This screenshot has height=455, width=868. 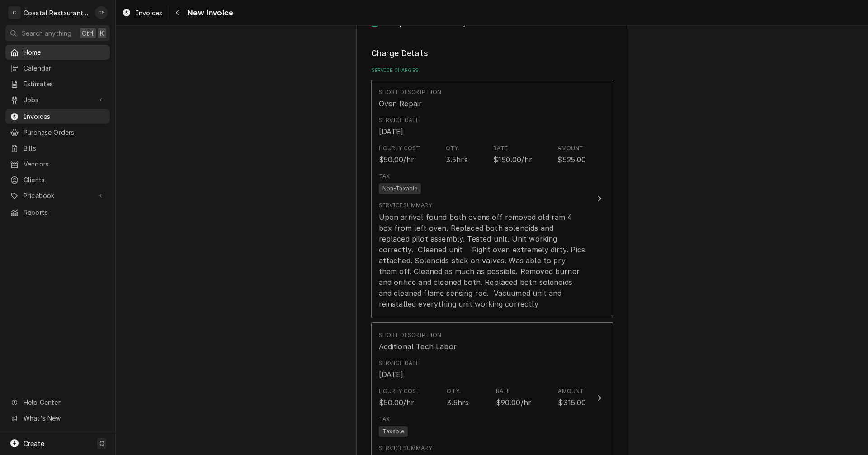 I want to click on span: Vendors, so click(x=64, y=164).